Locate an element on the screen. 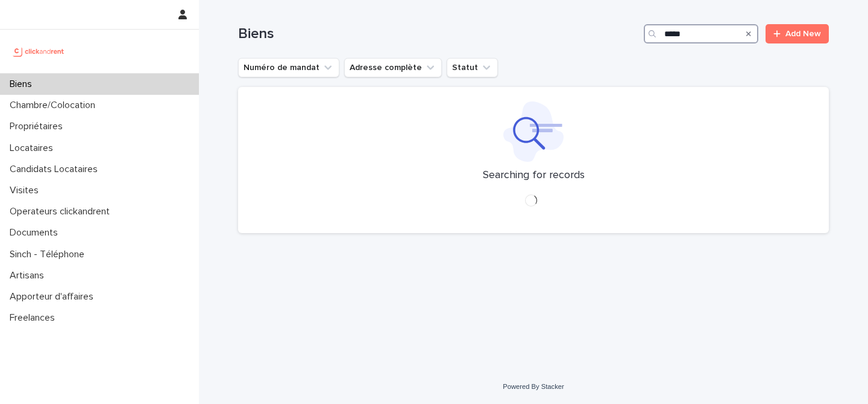 The image size is (868, 404). button: Adresse complète is located at coordinates (393, 67).